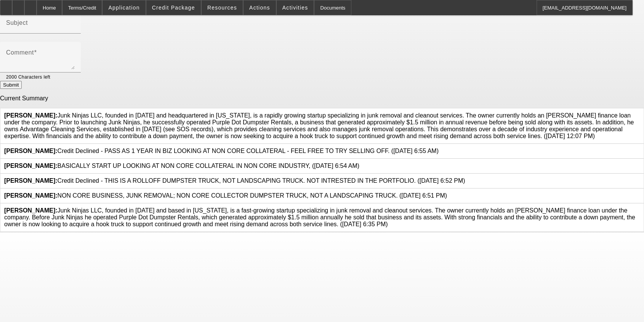 The image size is (644, 322). Describe the element at coordinates (295, 8) in the screenshot. I see `span: Activities` at that location.